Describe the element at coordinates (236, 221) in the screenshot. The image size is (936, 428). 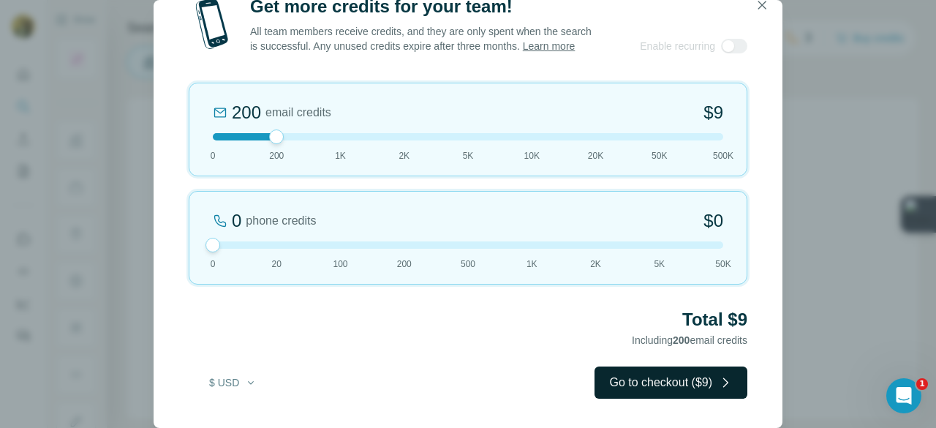
I see `div: 0` at that location.